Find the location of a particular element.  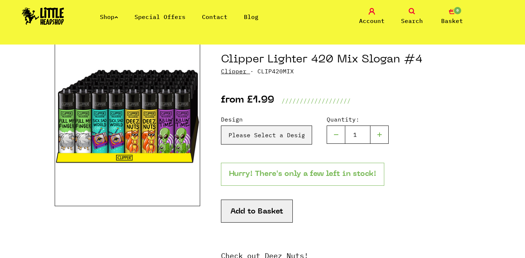

label: Quantity: is located at coordinates (358, 119).